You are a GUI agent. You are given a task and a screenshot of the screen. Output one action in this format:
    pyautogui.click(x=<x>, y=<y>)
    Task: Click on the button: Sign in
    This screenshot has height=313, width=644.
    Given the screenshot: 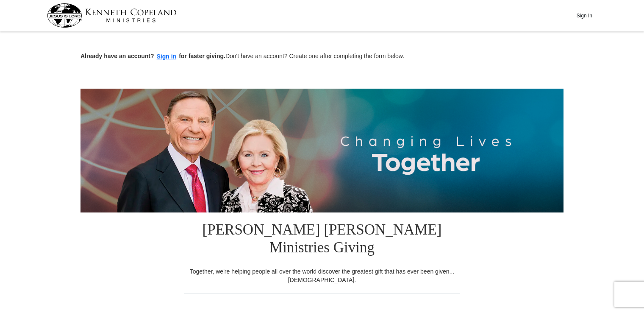 What is the action you would take?
    pyautogui.click(x=166, y=57)
    